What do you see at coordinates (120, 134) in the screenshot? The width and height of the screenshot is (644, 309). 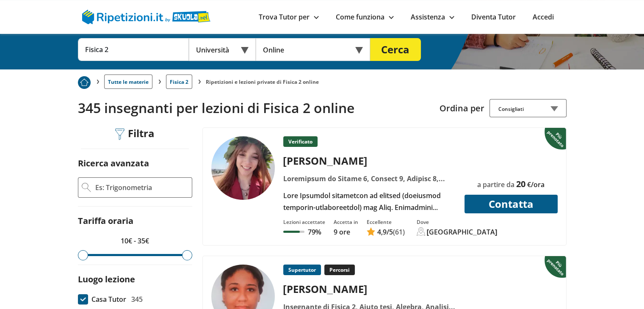 I see `img: Filtra filtri mobile` at bounding box center [120, 134].